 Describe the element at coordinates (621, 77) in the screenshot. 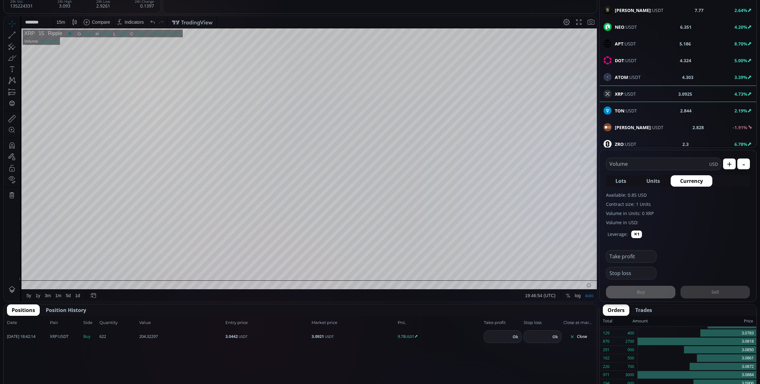

I see `b: ATOM` at that location.